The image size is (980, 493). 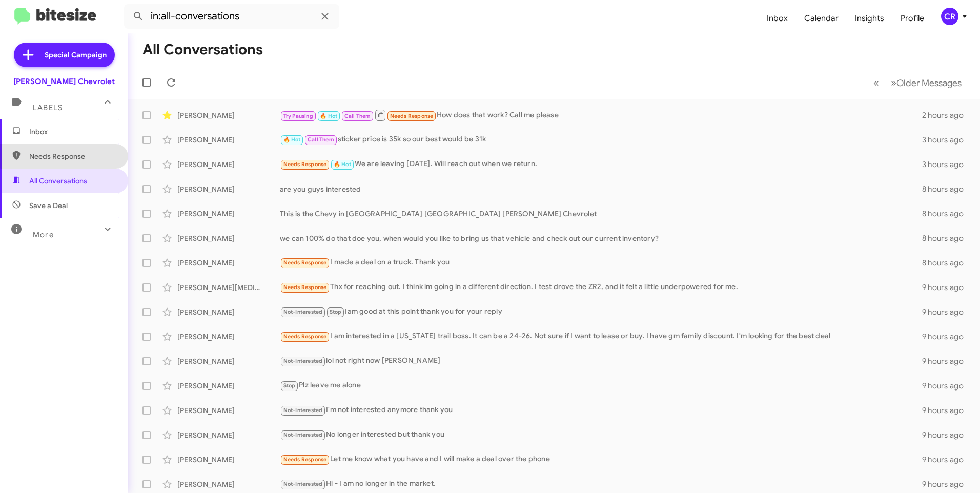 What do you see at coordinates (821, 18) in the screenshot?
I see `span: Calendar` at bounding box center [821, 18].